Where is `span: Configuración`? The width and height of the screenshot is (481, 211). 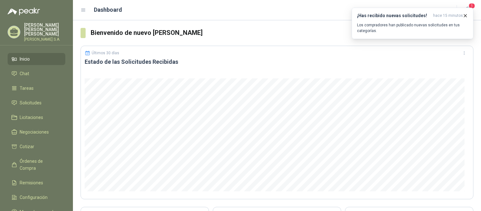
span: Configuración is located at coordinates (34, 197).